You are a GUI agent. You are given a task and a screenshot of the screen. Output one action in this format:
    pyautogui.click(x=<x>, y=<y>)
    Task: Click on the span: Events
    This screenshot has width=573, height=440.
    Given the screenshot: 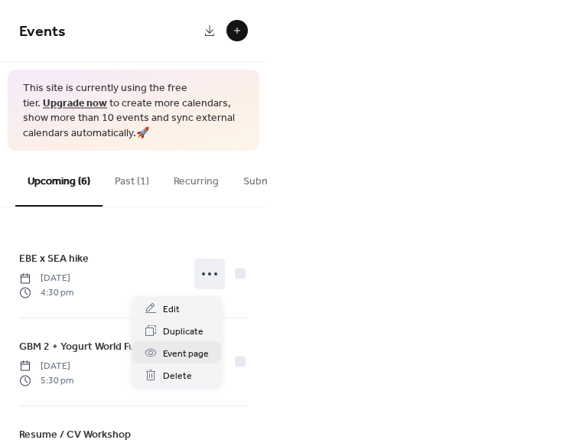 What is the action you would take?
    pyautogui.click(x=42, y=31)
    